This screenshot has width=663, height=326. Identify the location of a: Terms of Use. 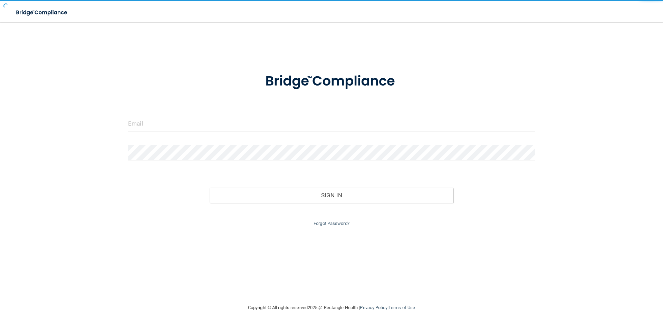
(402, 308).